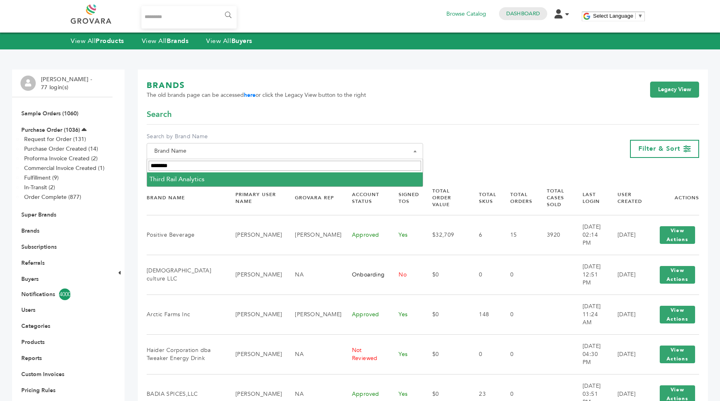 The height and width of the screenshot is (401, 720). Describe the element at coordinates (186, 314) in the screenshot. I see `td: Arctic Farms Inc` at that location.